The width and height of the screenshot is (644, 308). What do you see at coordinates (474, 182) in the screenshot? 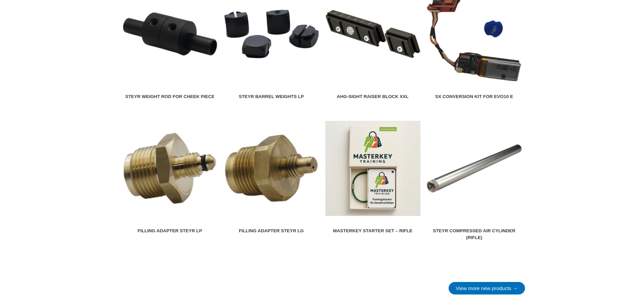
I see `a: Steyr Compressed air cylinder (rifle) Steyr Compressed air cylinder (rifle)` at bounding box center [474, 182].